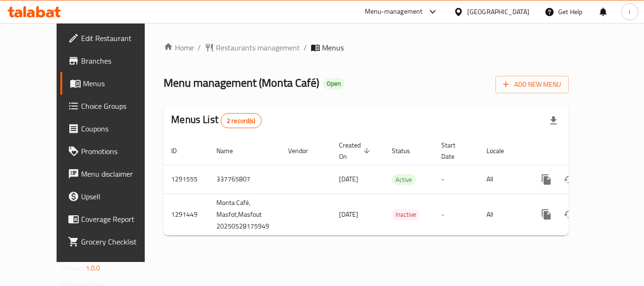  What do you see at coordinates (113, 152) in the screenshot?
I see `a: Promotions` at bounding box center [113, 152].